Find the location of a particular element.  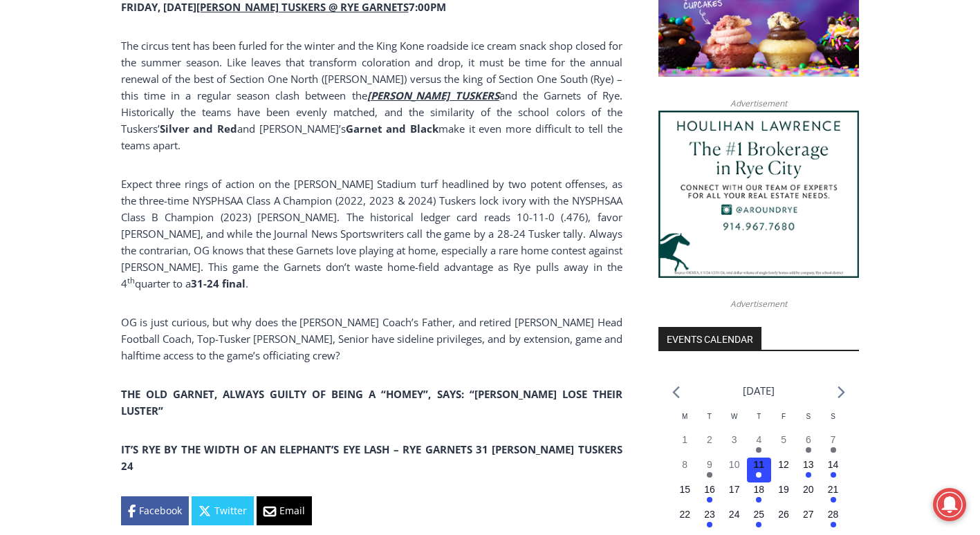

a: Houlihan Lawrence The #1 Brokerage in Rye City is located at coordinates (758, 194).